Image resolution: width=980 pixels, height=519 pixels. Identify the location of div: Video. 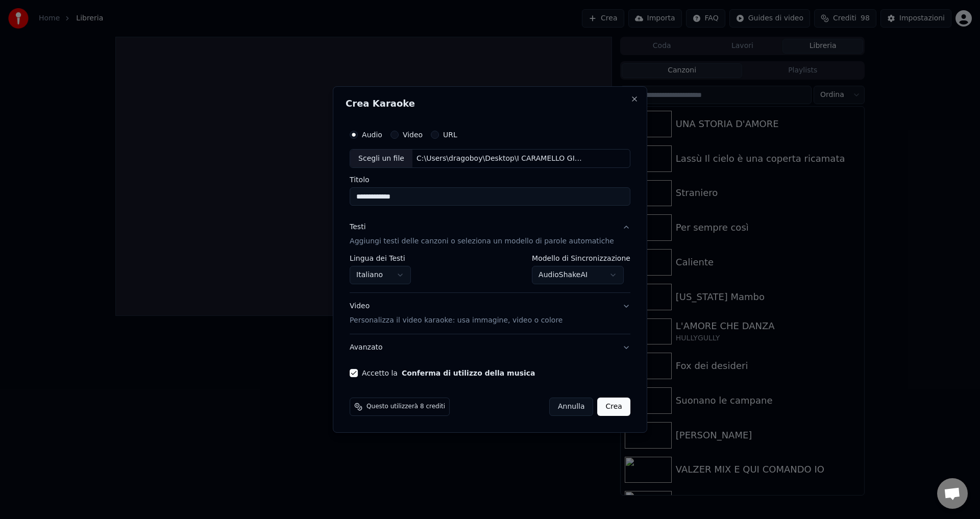
(456, 314).